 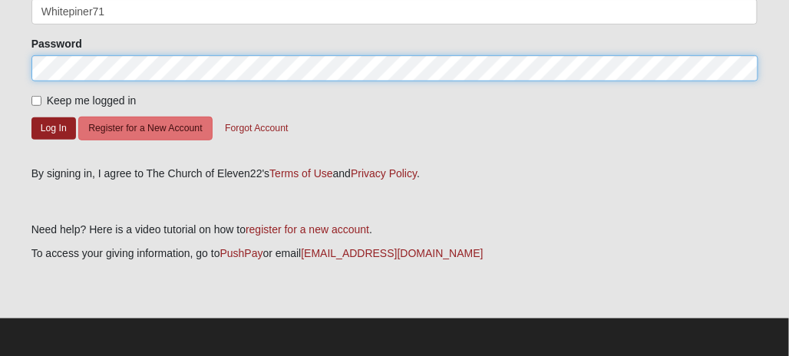 What do you see at coordinates (307, 230) in the screenshot?
I see `a: register for a new account` at bounding box center [307, 230].